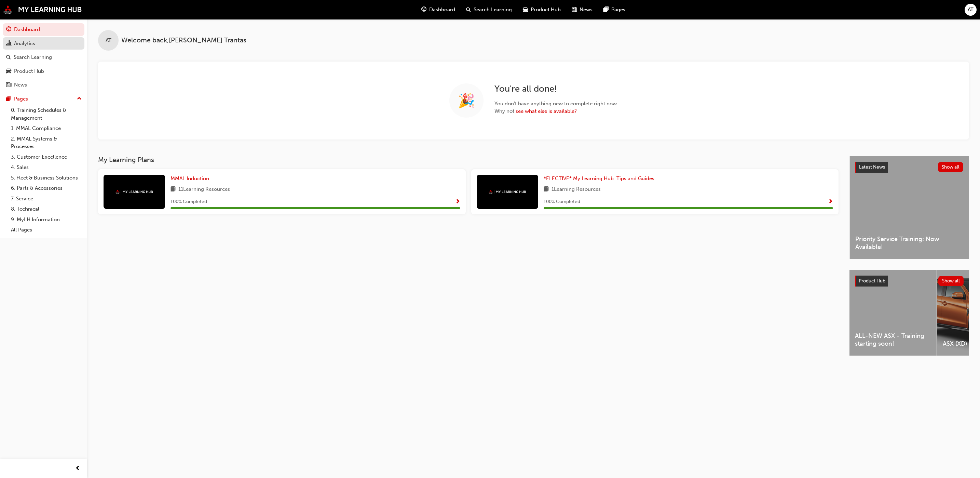 Image resolution: width=980 pixels, height=478 pixels. Describe the element at coordinates (546, 111) in the screenshot. I see `a: see what else is available?` at that location.